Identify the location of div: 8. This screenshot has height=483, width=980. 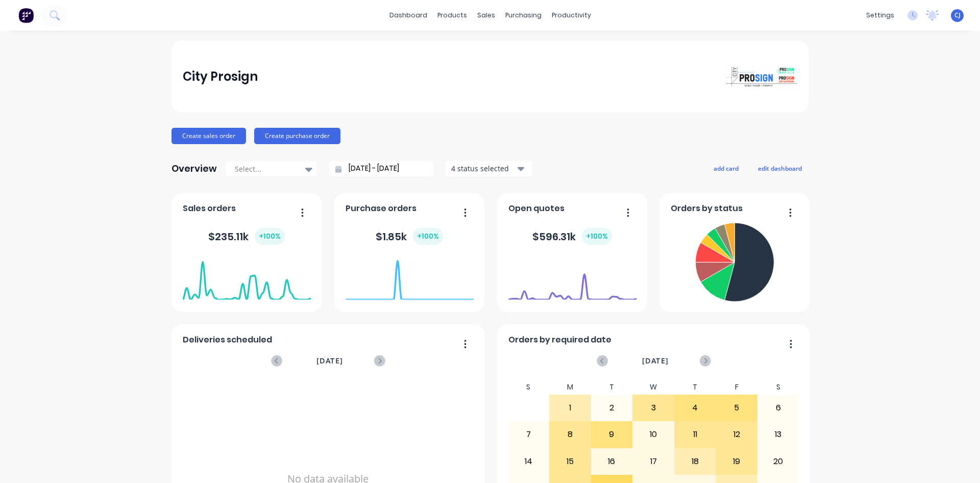
(570, 435).